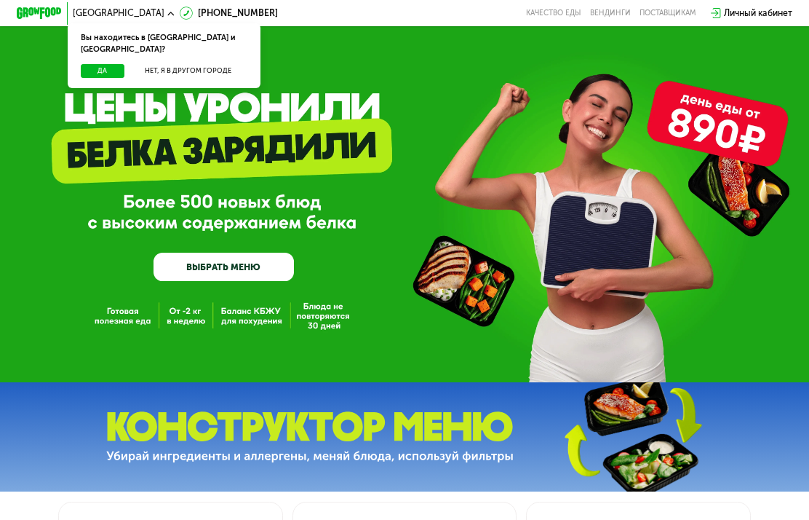  What do you see at coordinates (188, 71) in the screenshot?
I see `button: Нет, я в другом городе` at bounding box center [188, 71].